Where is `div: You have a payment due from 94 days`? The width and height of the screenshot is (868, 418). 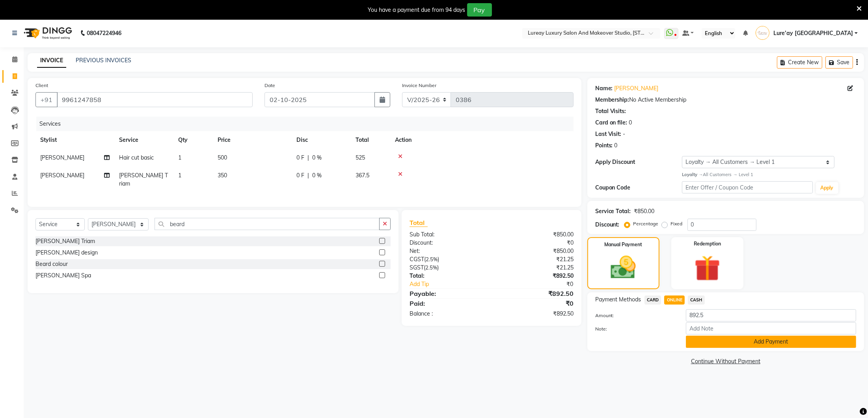
div: You have a payment due from 94 days is located at coordinates (416, 10).